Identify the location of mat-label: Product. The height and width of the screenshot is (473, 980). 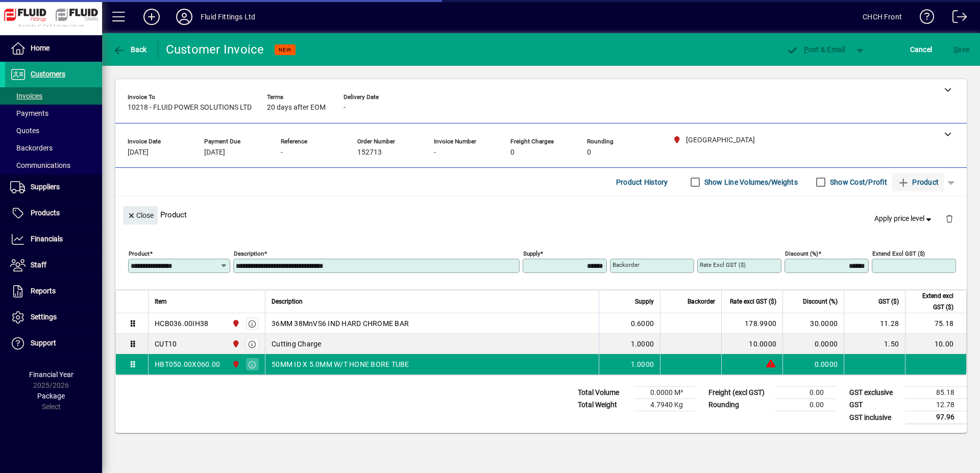
(139, 254).